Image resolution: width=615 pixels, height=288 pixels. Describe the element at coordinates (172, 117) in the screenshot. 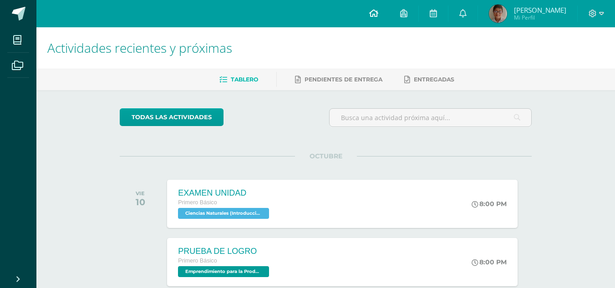

I see `a: todas las Actividades` at that location.